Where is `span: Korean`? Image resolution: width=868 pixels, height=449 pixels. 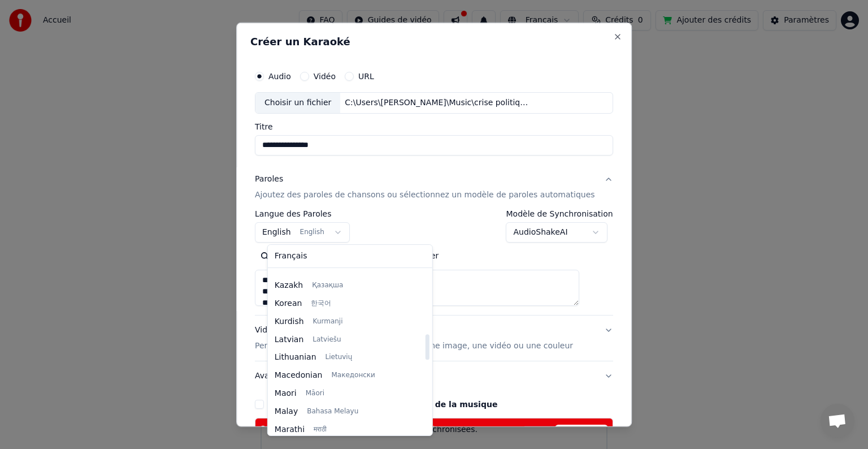 span: Korean is located at coordinates (288, 304).